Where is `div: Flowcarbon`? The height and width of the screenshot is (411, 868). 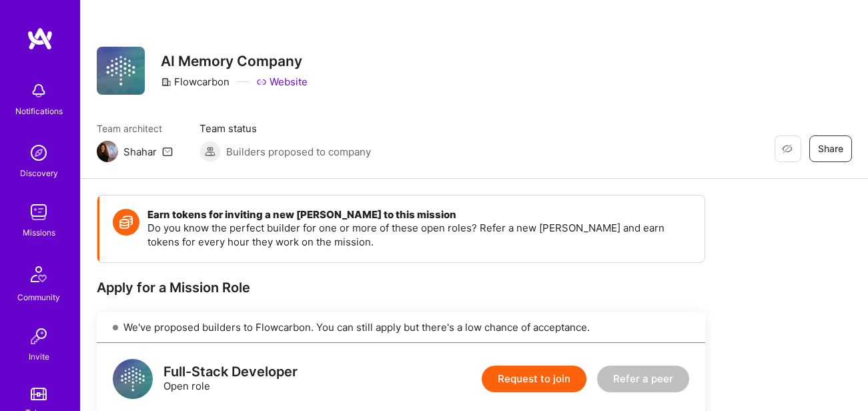 div: Flowcarbon is located at coordinates (195, 82).